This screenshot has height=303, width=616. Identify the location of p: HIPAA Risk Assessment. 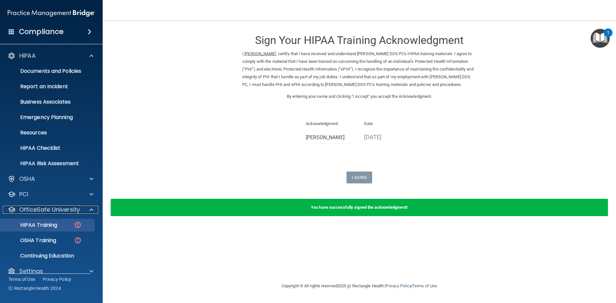
(48, 164).